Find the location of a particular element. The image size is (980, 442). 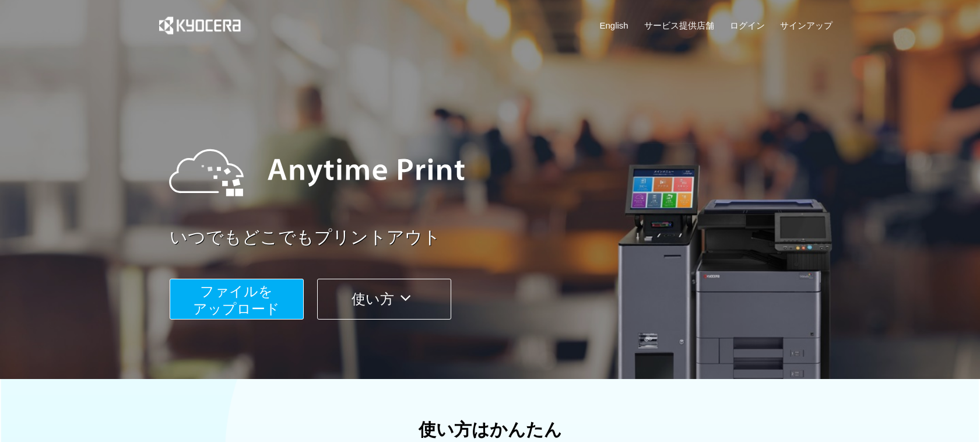

button: ファイルを​​アップロード is located at coordinates (236, 299).